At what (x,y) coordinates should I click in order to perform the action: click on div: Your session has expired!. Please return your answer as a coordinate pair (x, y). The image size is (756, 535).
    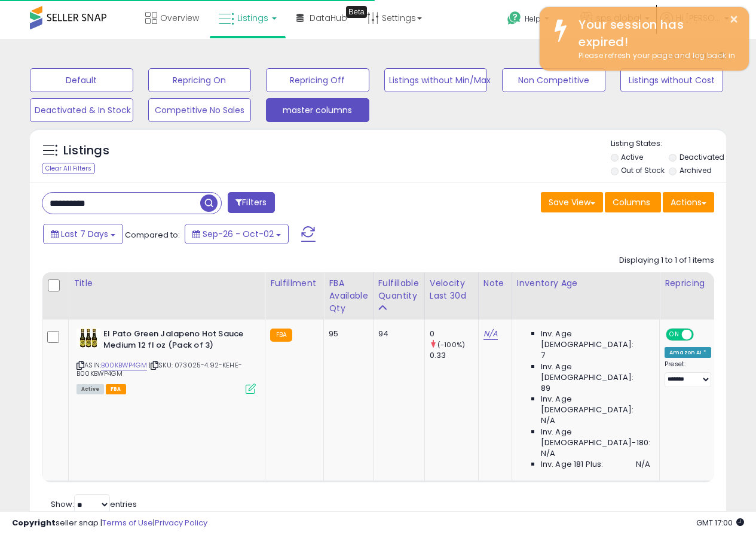
    Looking at the image, I should click on (654, 33).